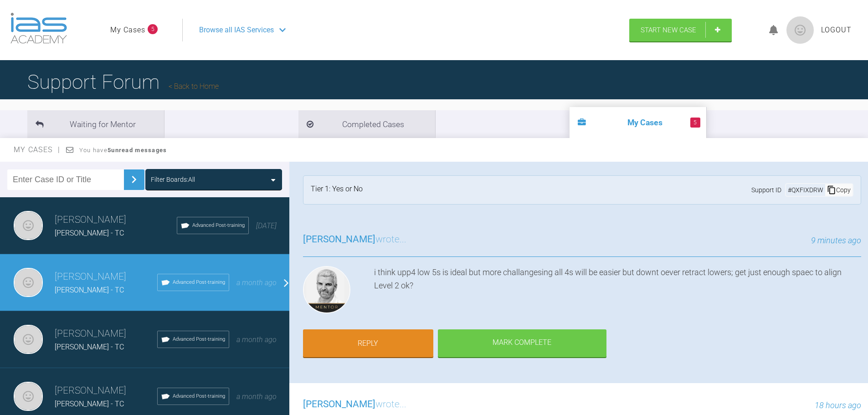 This screenshot has width=868, height=415. Describe the element at coordinates (522, 343) in the screenshot. I see `div: Mark Complete` at that location.